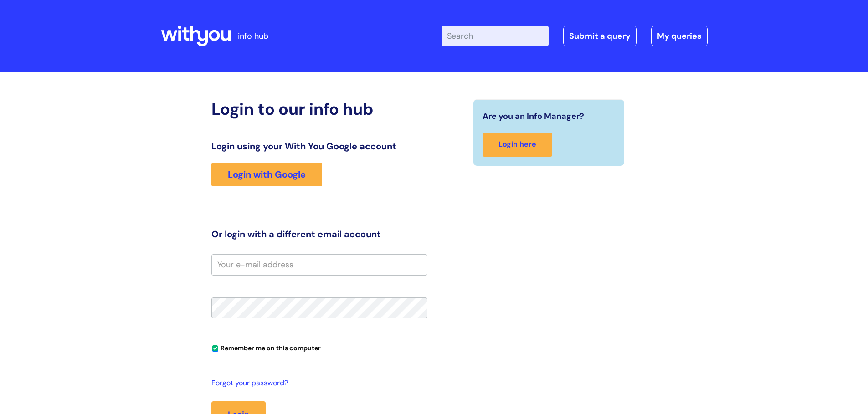 The image size is (868, 414). What do you see at coordinates (253, 36) in the screenshot?
I see `p: info hub` at bounding box center [253, 36].